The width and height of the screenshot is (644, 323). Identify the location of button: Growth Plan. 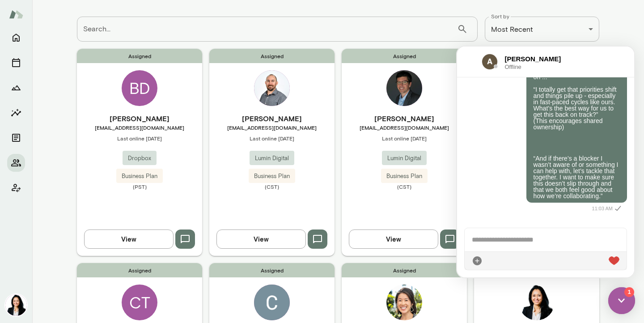
(16, 88).